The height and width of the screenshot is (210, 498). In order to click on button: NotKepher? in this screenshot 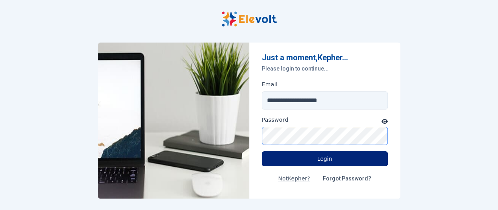, I will do `click(293, 178)`.